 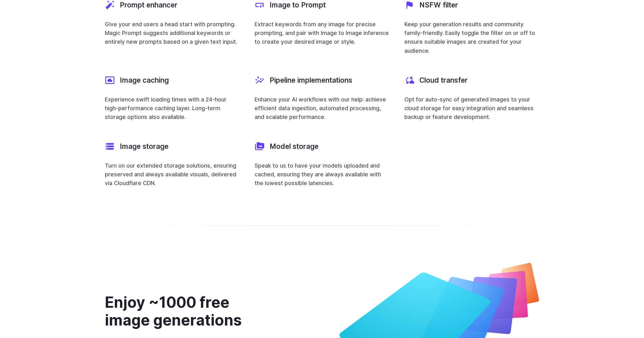 What do you see at coordinates (144, 80) in the screenshot?
I see `h3: Image caching` at bounding box center [144, 80].